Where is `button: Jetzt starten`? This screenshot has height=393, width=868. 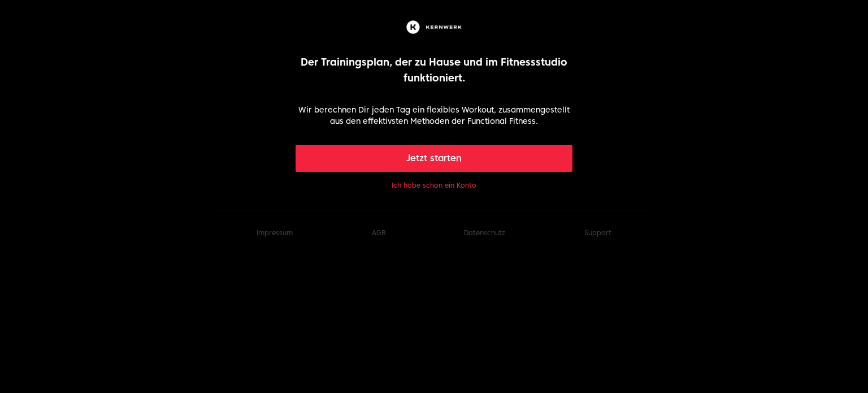
button: Jetzt starten is located at coordinates (434, 159).